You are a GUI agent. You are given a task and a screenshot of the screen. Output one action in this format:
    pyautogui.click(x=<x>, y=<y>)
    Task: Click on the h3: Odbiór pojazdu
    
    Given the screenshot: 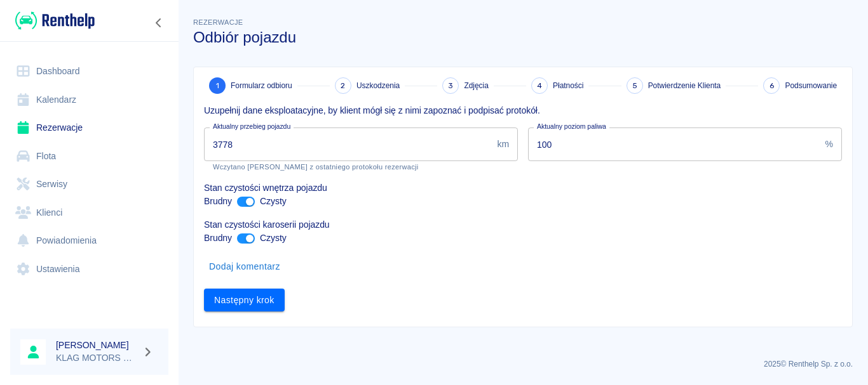 What is the action you would take?
    pyautogui.click(x=523, y=37)
    